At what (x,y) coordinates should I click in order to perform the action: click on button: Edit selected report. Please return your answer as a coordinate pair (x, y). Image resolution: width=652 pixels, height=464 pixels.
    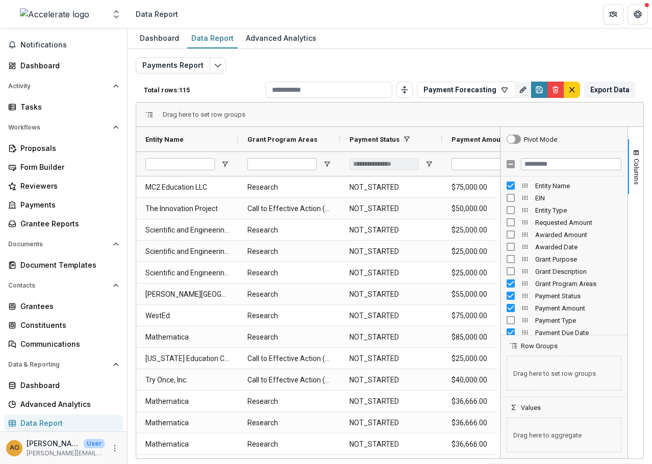
    Looking at the image, I should click on (218, 65).